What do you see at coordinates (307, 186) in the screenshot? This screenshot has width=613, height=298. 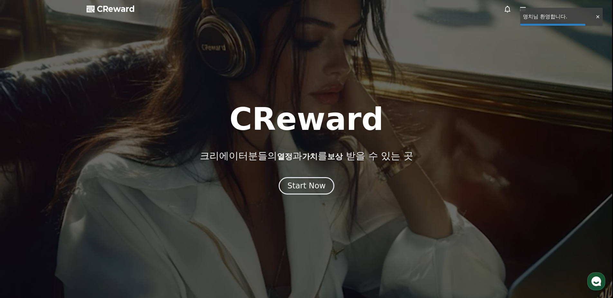 I see `div: Start Now` at bounding box center [307, 186].